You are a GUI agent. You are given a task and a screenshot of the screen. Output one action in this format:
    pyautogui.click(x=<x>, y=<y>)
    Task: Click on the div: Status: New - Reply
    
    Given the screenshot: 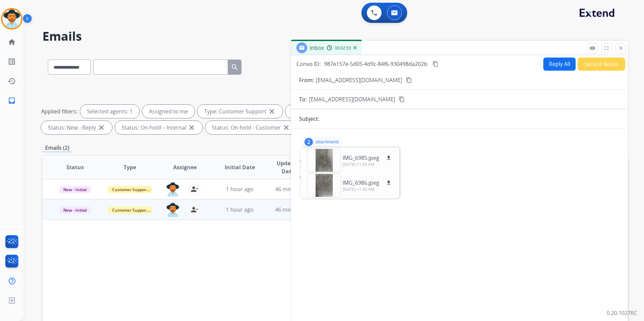 What is the action you would take?
    pyautogui.click(x=76, y=128)
    